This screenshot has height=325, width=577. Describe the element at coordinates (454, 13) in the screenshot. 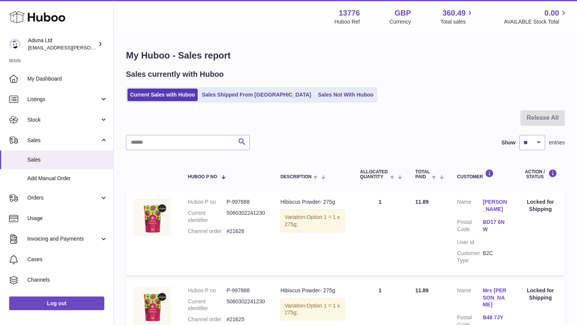

I see `span: 360.49` at that location.